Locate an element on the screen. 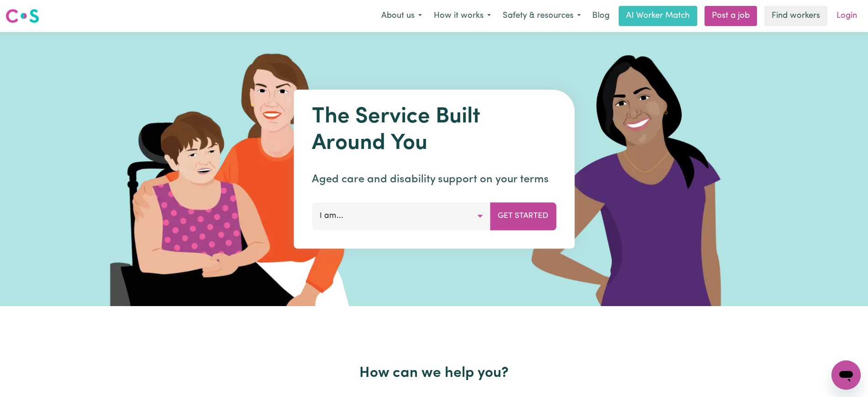 The height and width of the screenshot is (397, 868). a: AI Worker Match is located at coordinates (658, 16).